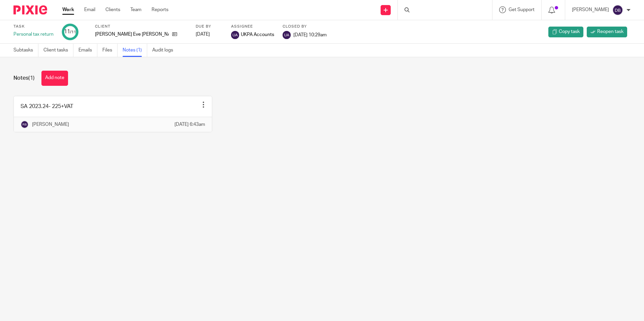 This screenshot has width=644, height=321. What do you see at coordinates (136, 10) in the screenshot?
I see `a: Team` at bounding box center [136, 10].